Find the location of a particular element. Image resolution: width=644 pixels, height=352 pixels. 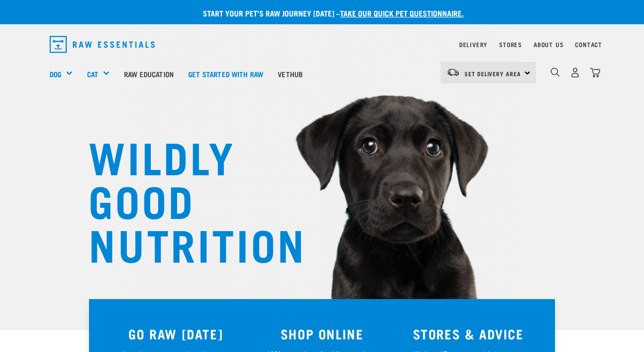

a: Raw Education is located at coordinates (149, 74).